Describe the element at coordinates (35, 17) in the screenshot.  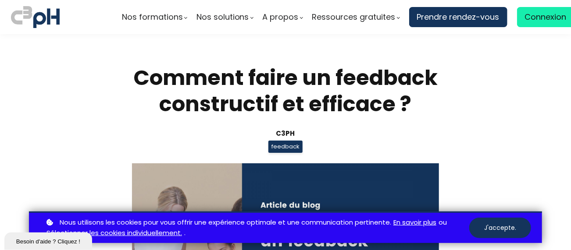
I see `img: logo C3PH` at that location.